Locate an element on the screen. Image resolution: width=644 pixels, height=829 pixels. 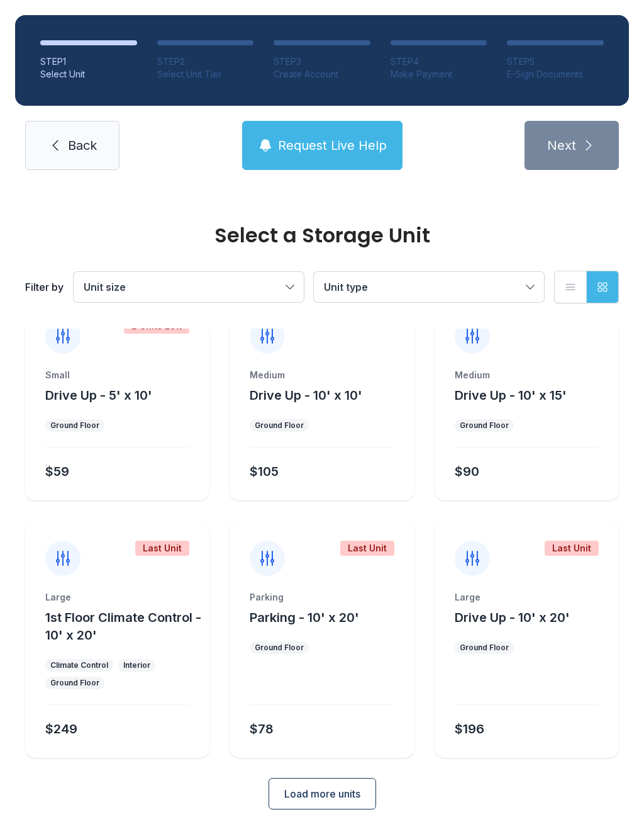
div: Climate Control is located at coordinates (79, 665).